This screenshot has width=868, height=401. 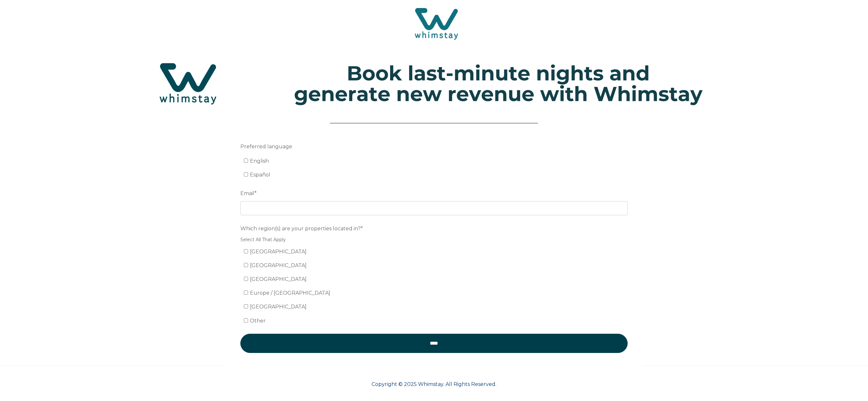 What do you see at coordinates (248, 193) in the screenshot?
I see `span: Email` at bounding box center [248, 193].